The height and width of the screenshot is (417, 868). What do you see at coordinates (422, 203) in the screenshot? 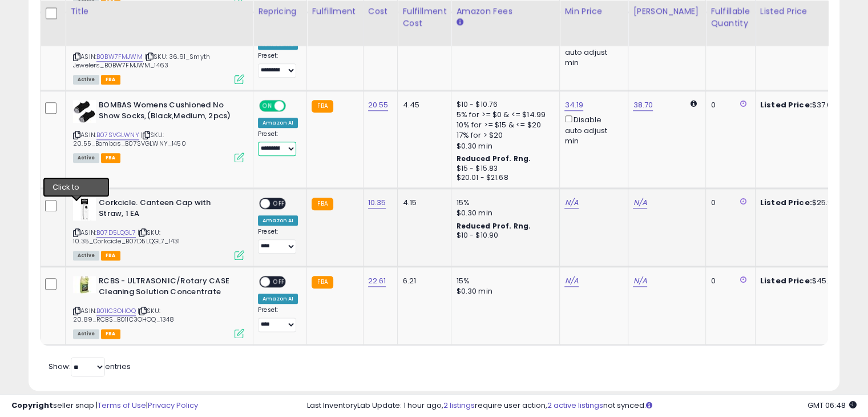
I see `div: 4.15` at bounding box center [422, 203].